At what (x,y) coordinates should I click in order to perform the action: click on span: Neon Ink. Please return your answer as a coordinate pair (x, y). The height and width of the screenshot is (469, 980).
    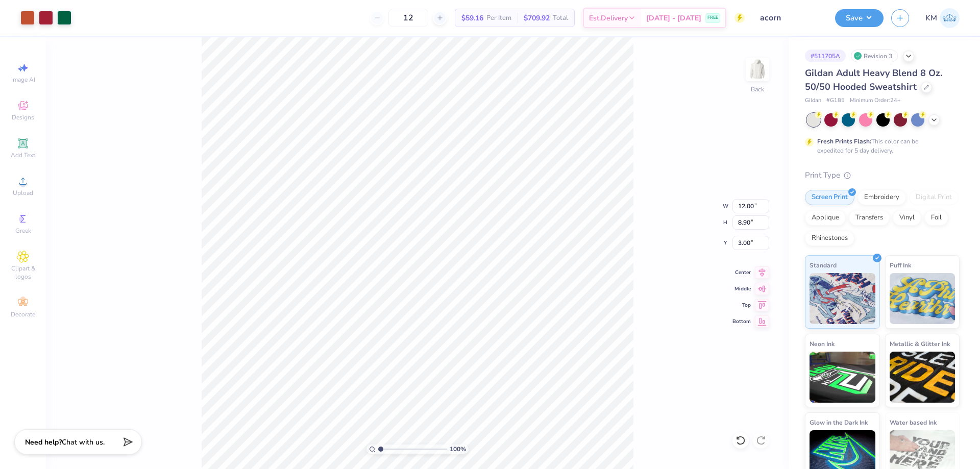
    Looking at the image, I should click on (822, 344).